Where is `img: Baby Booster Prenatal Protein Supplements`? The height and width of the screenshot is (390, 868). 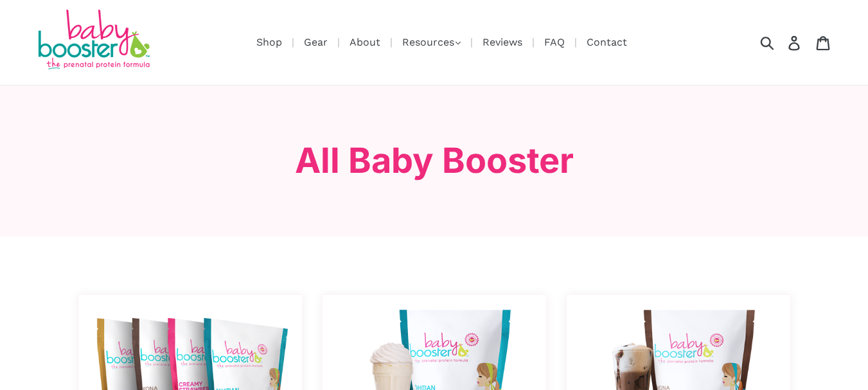 img: Baby Booster Prenatal Protein Supplements is located at coordinates (93, 41).